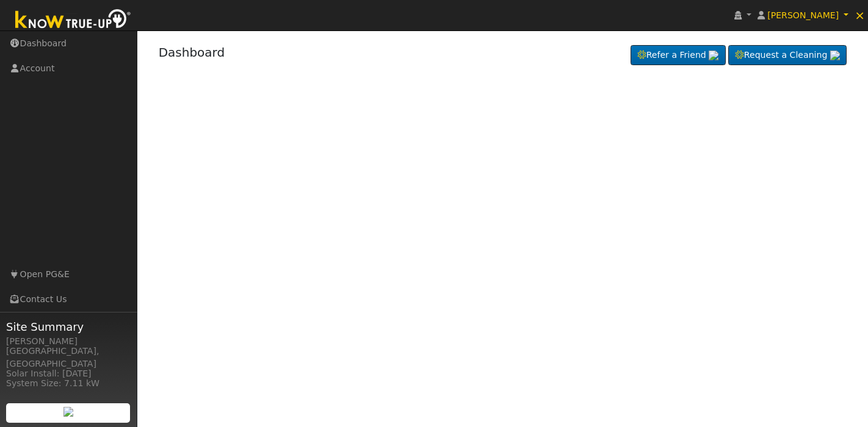  Describe the element at coordinates (678, 55) in the screenshot. I see `a: Refer a Friend` at that location.